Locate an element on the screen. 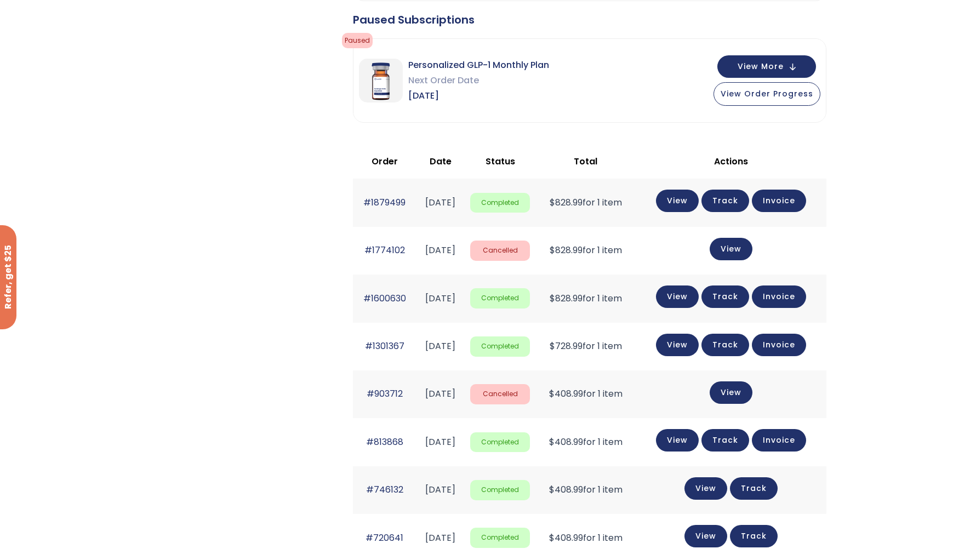 This screenshot has height=560, width=976. a: #746132 is located at coordinates (385, 489).